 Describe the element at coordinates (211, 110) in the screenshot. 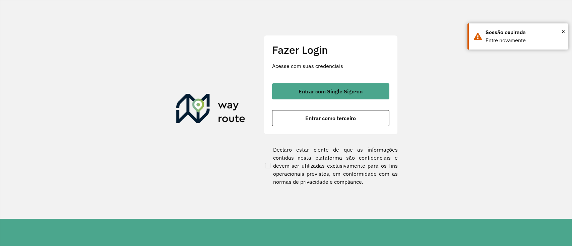

I see `img: Roteirizador AmbevTech` at that location.